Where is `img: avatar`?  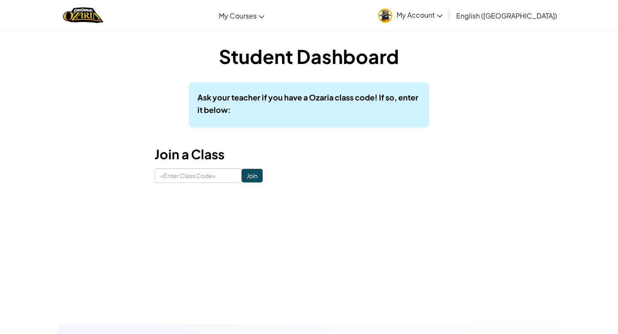
img: avatar is located at coordinates (385, 15).